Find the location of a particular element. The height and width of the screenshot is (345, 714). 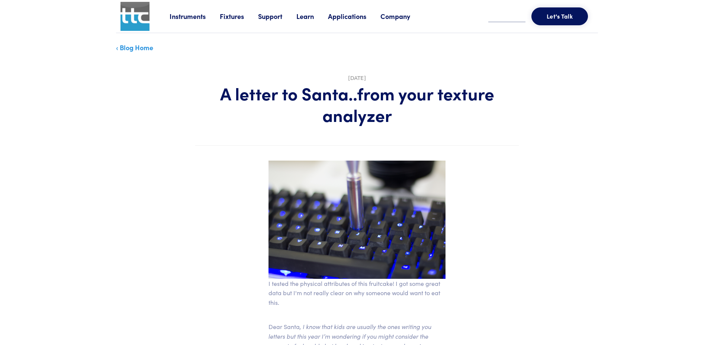

a: Fixtures is located at coordinates (239, 16).